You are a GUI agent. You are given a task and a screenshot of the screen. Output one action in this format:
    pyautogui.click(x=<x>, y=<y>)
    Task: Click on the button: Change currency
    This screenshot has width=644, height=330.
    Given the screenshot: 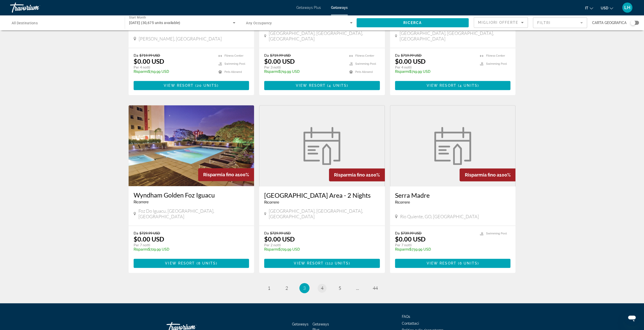 What is the action you would take?
    pyautogui.click(x=607, y=8)
    